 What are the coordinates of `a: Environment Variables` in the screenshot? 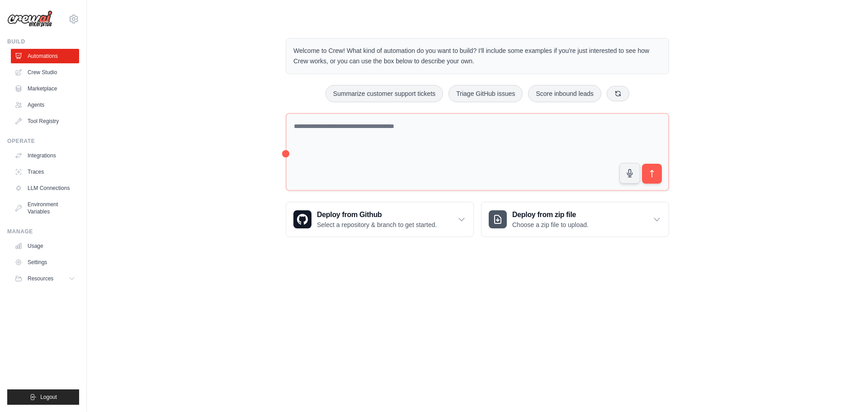 It's located at (45, 208).